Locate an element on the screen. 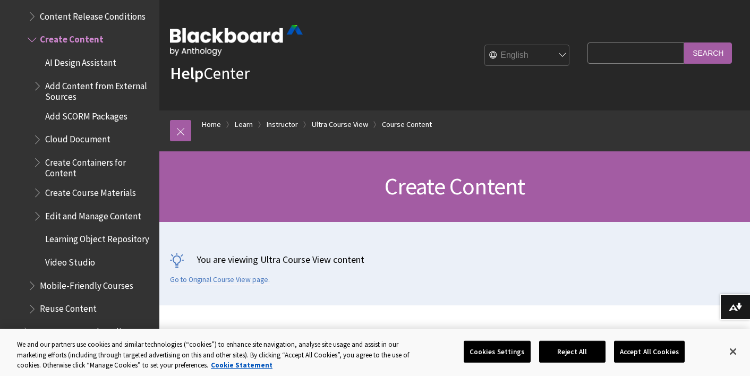 The width and height of the screenshot is (750, 376). span: Add Content from External Sources is located at coordinates (98, 89).